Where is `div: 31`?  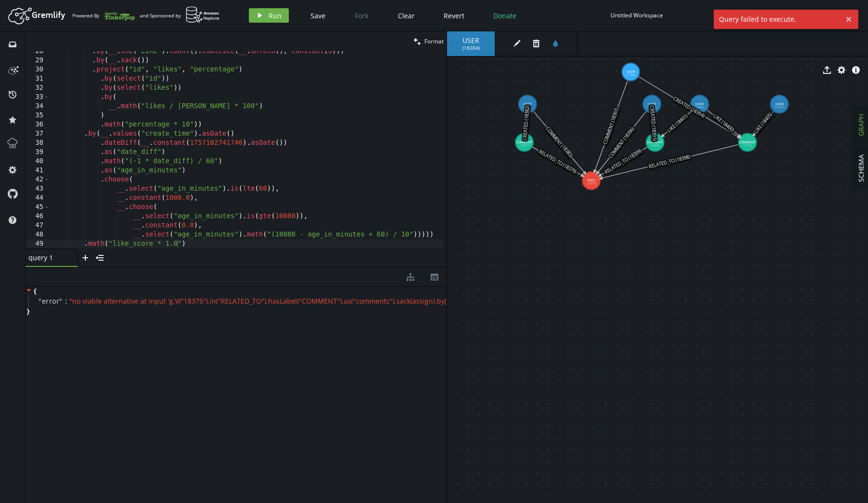 div: 31 is located at coordinates (38, 78).